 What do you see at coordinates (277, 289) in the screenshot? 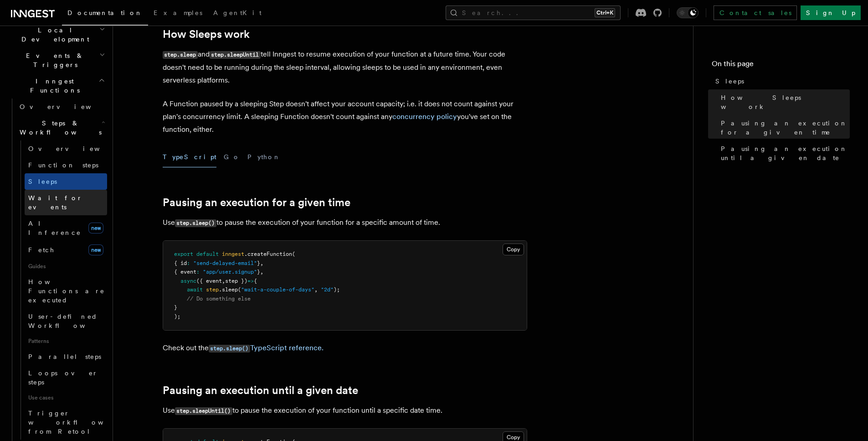
I see `span: "wait-a-couple-of-days"` at bounding box center [277, 289].